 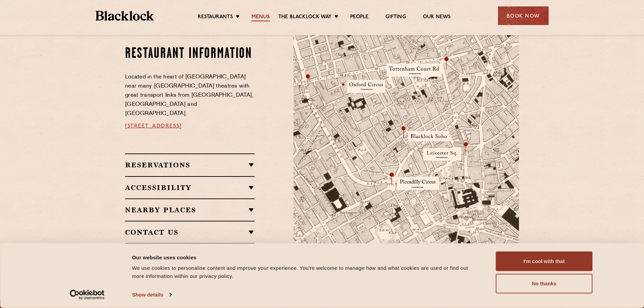 I want to click on div: We use cookies to personalise content and improve your experience. You're welcome to manage how a..., so click(x=306, y=272).